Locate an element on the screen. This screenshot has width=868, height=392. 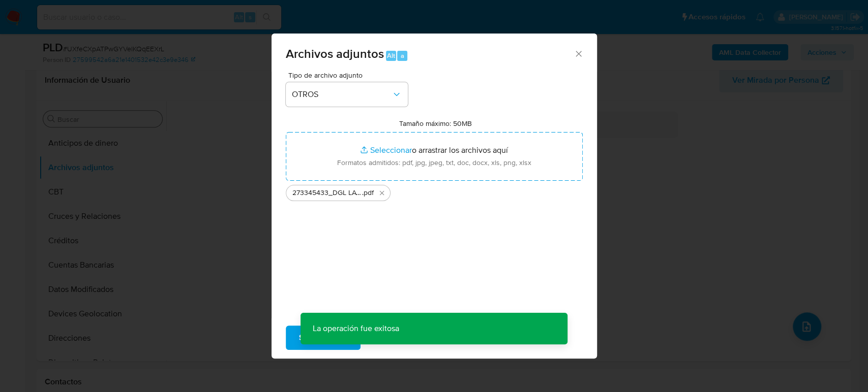
button: Subir archivo is located at coordinates (323, 338).